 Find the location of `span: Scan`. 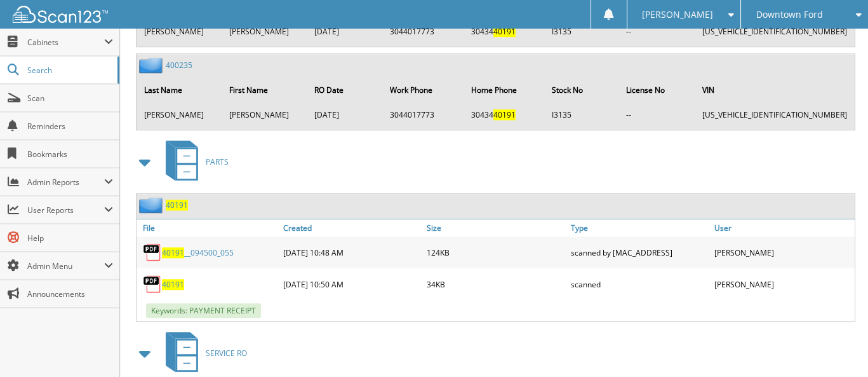

span: Scan is located at coordinates (70, 98).